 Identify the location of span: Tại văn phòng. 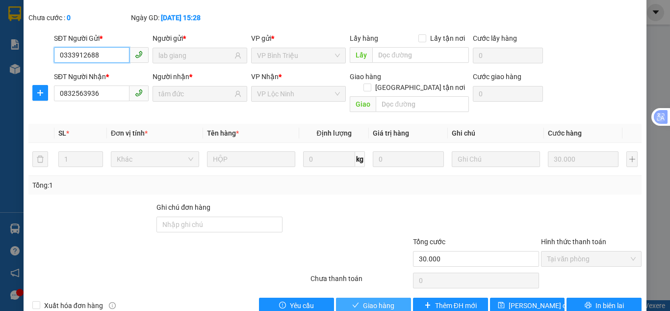
(591, 259).